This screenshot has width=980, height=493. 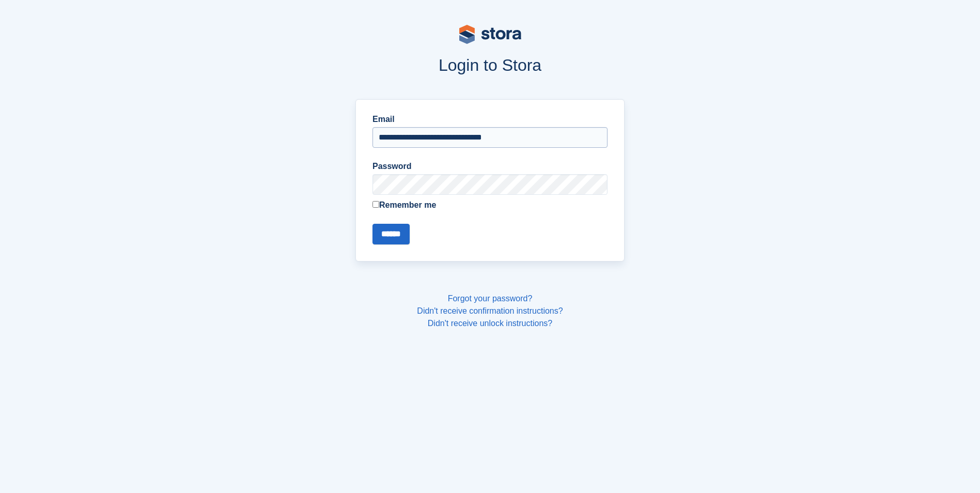 I want to click on h1: Login to Stora, so click(x=490, y=65).